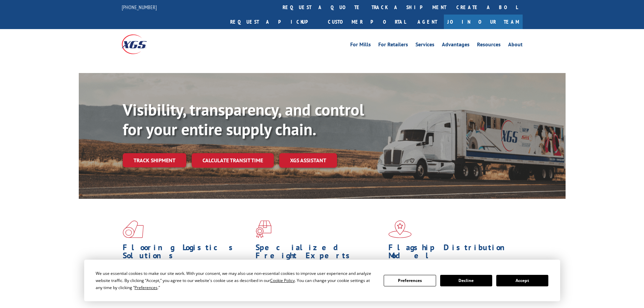 The width and height of the screenshot is (644, 308). I want to click on div: We use essential cookies to make our site work. With your consent, we may also use non-essential ..., so click(235, 280).